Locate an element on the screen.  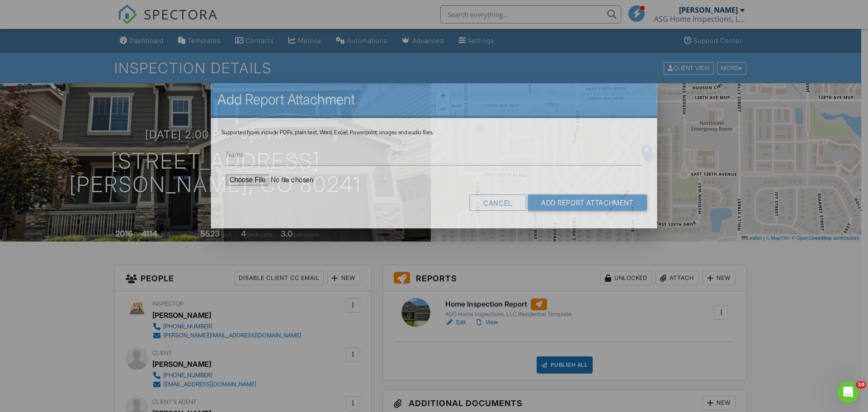
input: Add Report Attachment is located at coordinates (587, 203).